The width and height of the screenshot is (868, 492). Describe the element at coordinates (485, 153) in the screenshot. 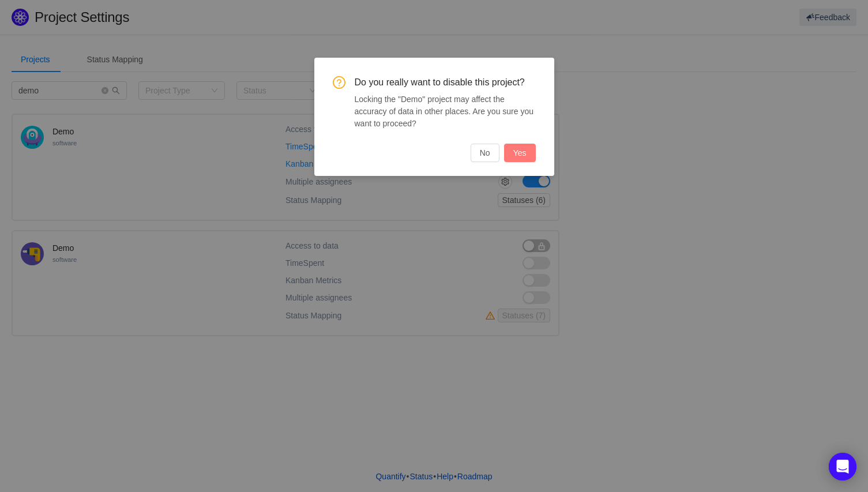

I see `button: No` at that location.